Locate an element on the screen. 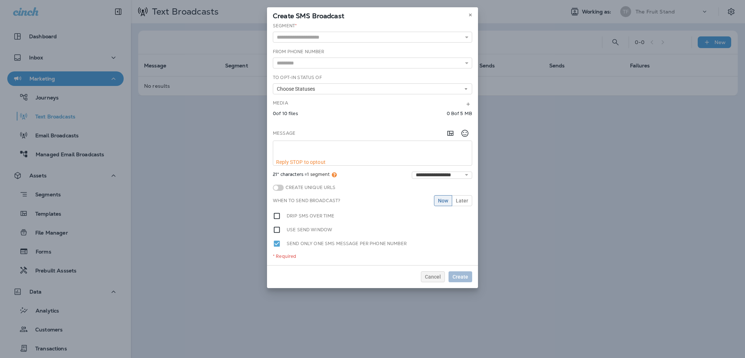 This screenshot has width=745, height=358. button: Later is located at coordinates (462, 200).